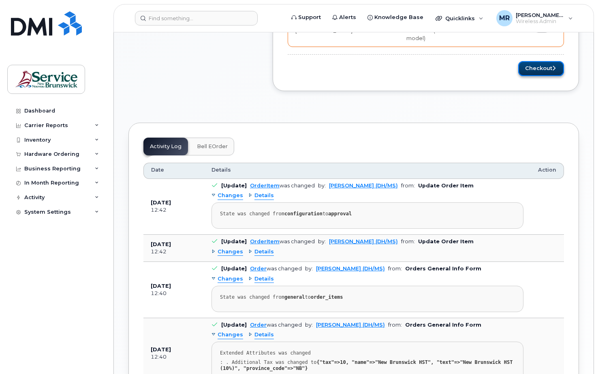  I want to click on strong: approval, so click(340, 214).